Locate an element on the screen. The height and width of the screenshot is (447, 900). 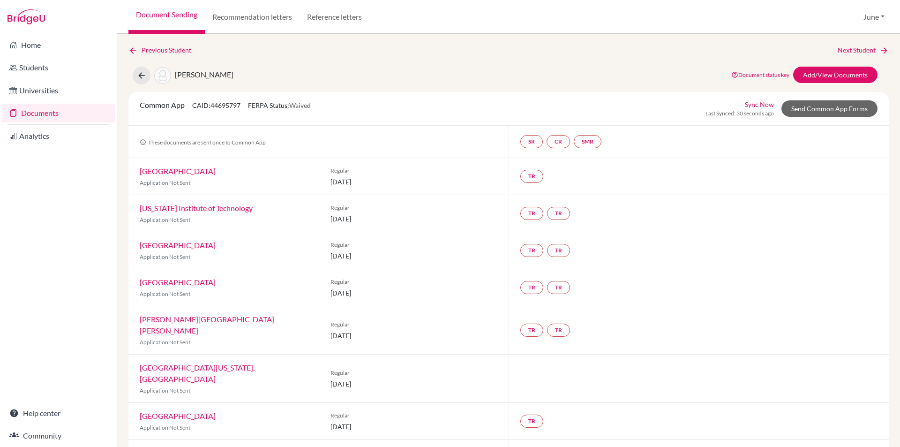
a: CR is located at coordinates (558, 142).